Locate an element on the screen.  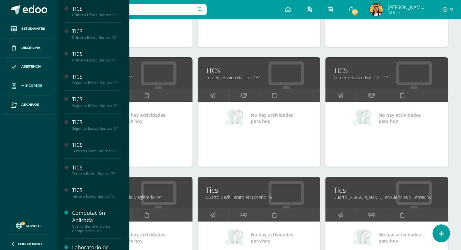
div: Segundo Básico Básicos "B" is located at coordinates (97, 106).